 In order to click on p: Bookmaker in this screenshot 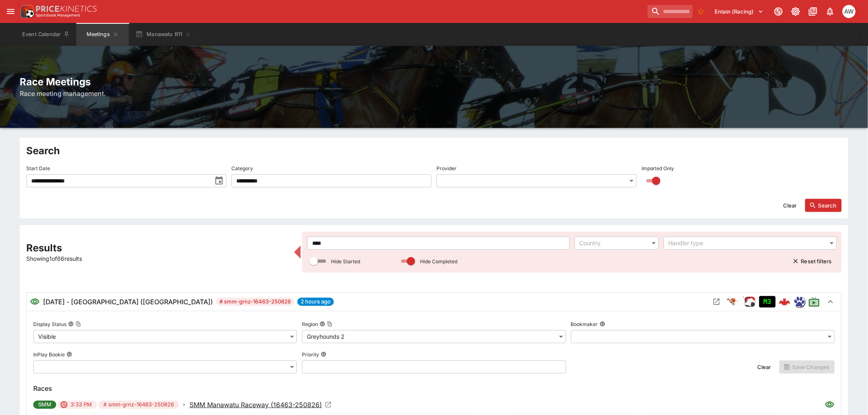, I will do `click(584, 324)`.